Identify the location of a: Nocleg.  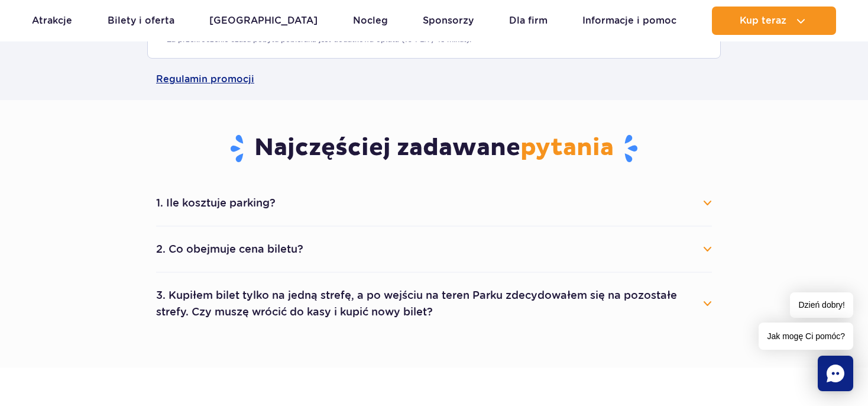
(370, 20).